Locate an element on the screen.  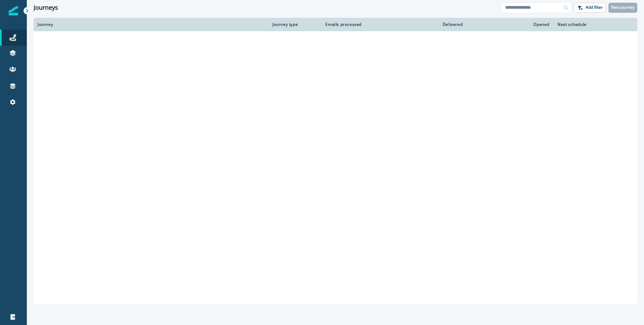
button: Add filter is located at coordinates (590, 8).